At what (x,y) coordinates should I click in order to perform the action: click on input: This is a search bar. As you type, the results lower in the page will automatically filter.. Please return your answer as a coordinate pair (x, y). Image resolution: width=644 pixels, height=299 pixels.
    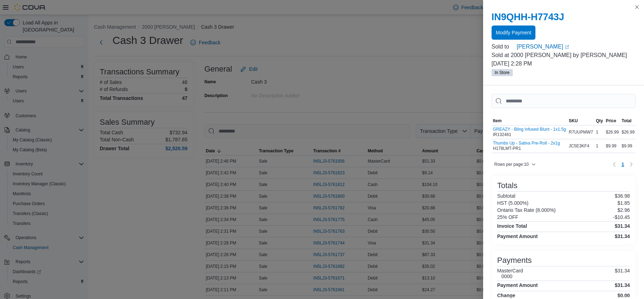
    Looking at the image, I should click on (563, 101).